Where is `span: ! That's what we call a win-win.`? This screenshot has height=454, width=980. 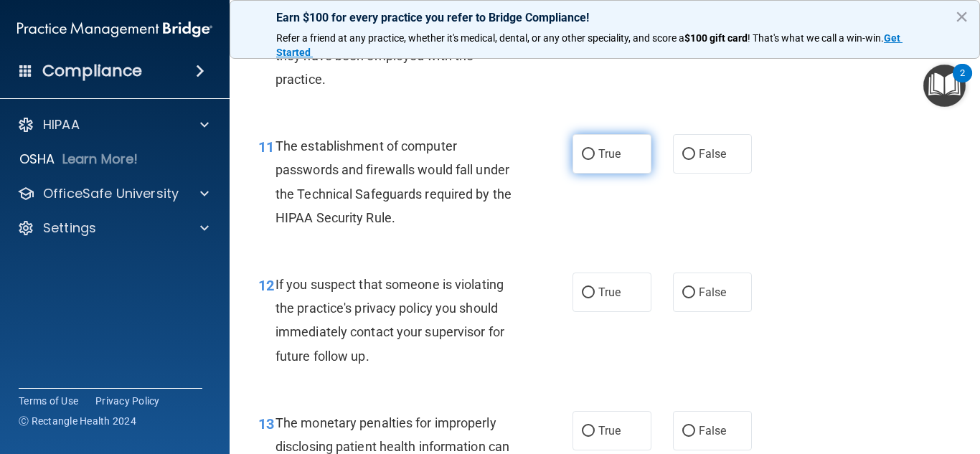
span: ! That's what we call a win-win. is located at coordinates (816, 38).